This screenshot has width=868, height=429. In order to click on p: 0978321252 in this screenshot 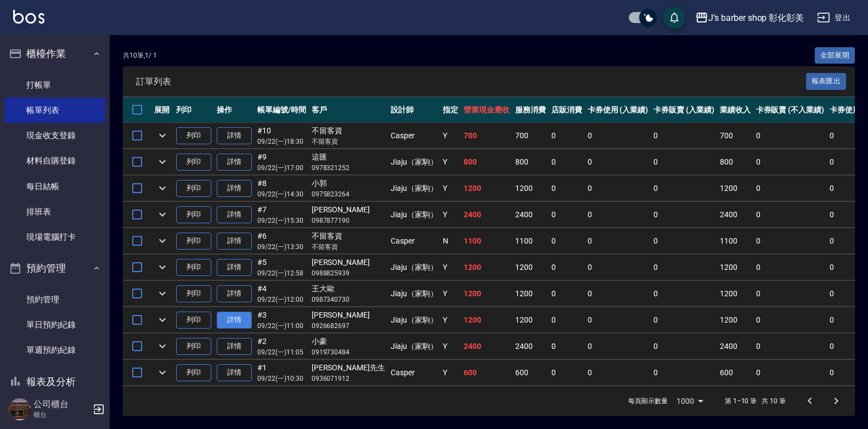, I will do `click(348, 168)`.